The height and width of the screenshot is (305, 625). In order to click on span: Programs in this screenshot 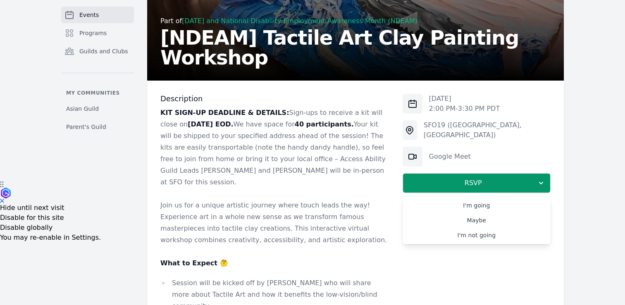, I will do `click(93, 33)`.